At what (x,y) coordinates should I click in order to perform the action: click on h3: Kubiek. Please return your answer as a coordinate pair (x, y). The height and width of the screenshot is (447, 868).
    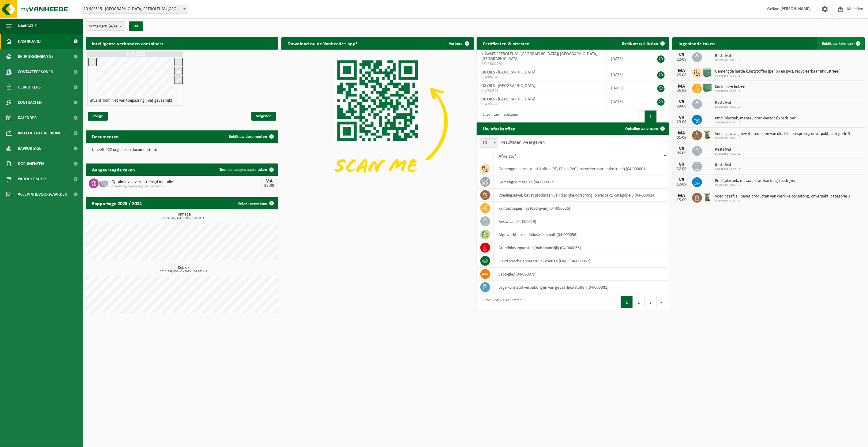
    Looking at the image, I should click on (183, 270).